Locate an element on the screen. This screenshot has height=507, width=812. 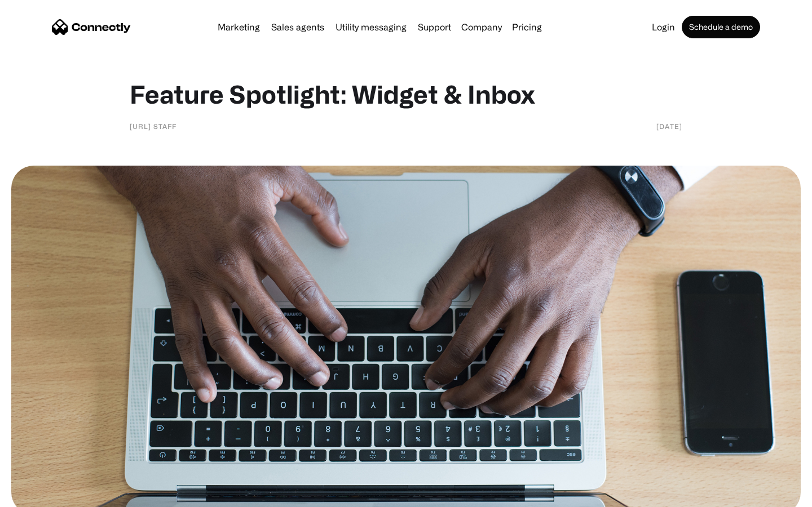
h1: Feature Spotlight: Widget & Inbox is located at coordinates (406, 94).